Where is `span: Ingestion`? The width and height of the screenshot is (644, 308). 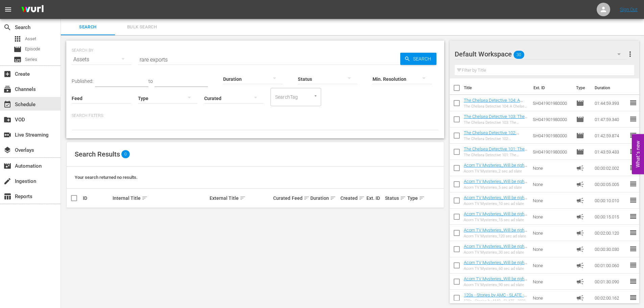
span: Ingestion is located at coordinates (8, 181).